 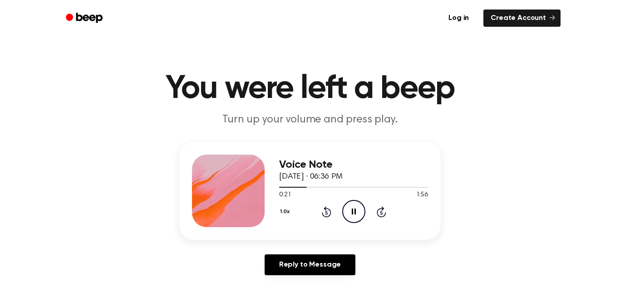 What do you see at coordinates (422, 195) in the screenshot?
I see `span: 1:56` at bounding box center [422, 195].